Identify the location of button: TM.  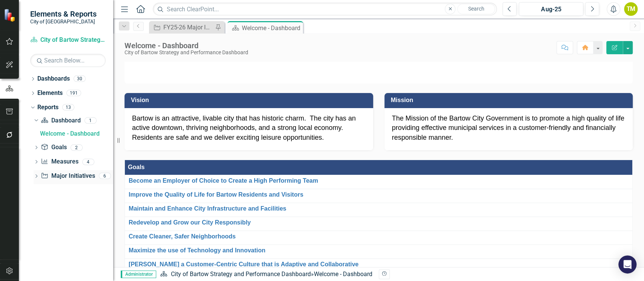
(631, 9).